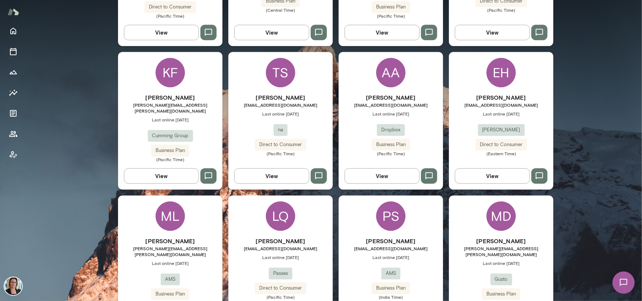 This screenshot has height=301, width=642. I want to click on span: (Eastern Time), so click(501, 153).